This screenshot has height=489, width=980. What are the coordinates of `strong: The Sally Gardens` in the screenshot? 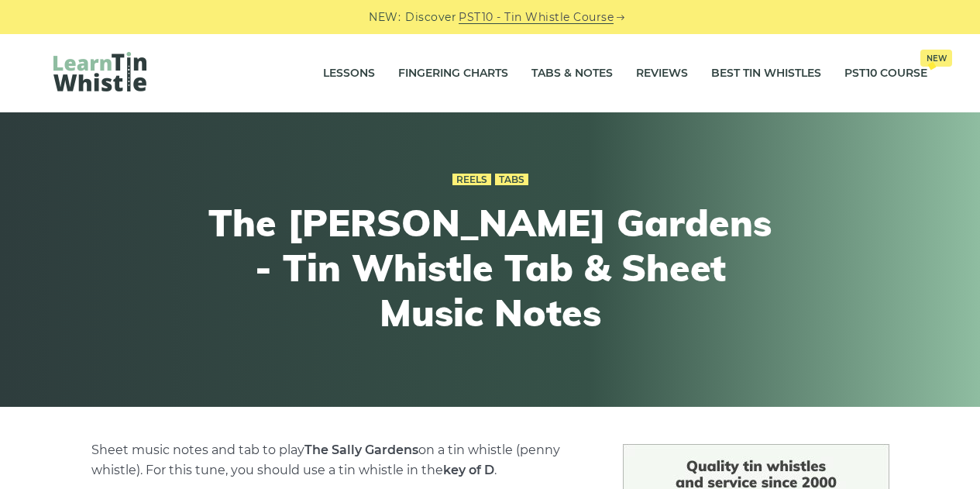 It's located at (361, 450).